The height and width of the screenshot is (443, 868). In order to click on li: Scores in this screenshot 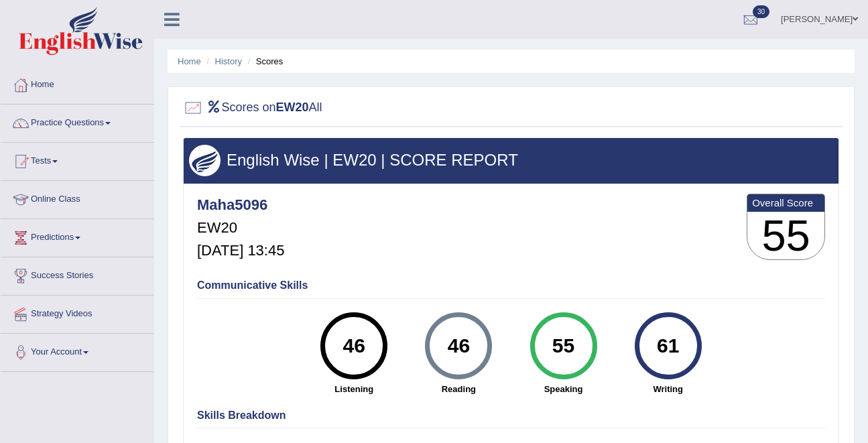, I will do `click(264, 61)`.